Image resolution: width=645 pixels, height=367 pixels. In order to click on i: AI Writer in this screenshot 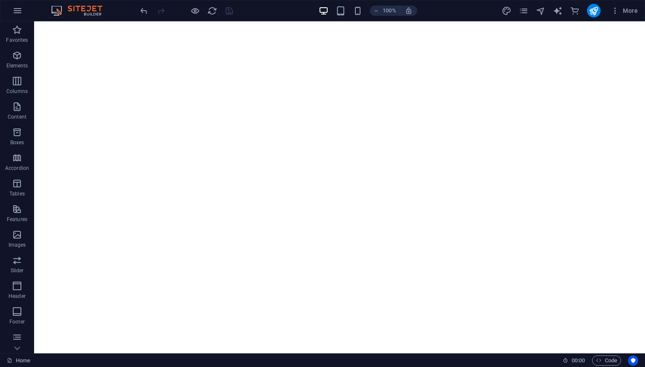, I will do `click(558, 11)`.